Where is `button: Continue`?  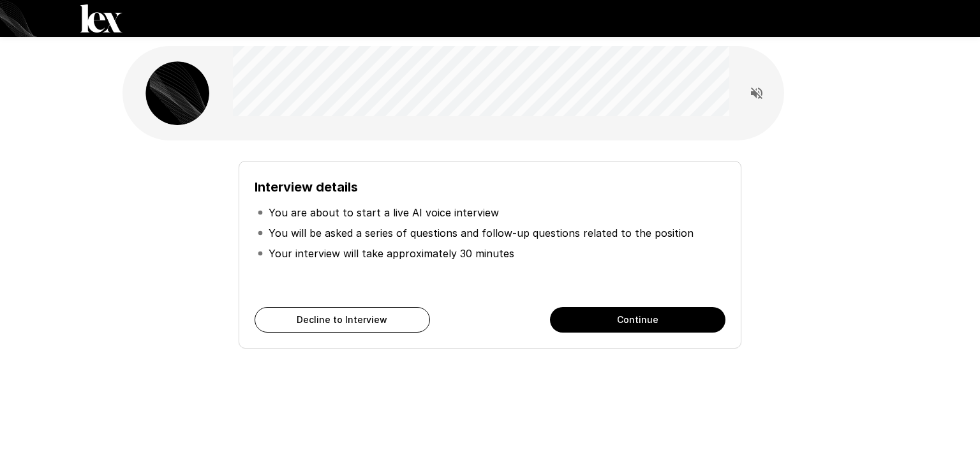 button: Continue is located at coordinates (637, 319).